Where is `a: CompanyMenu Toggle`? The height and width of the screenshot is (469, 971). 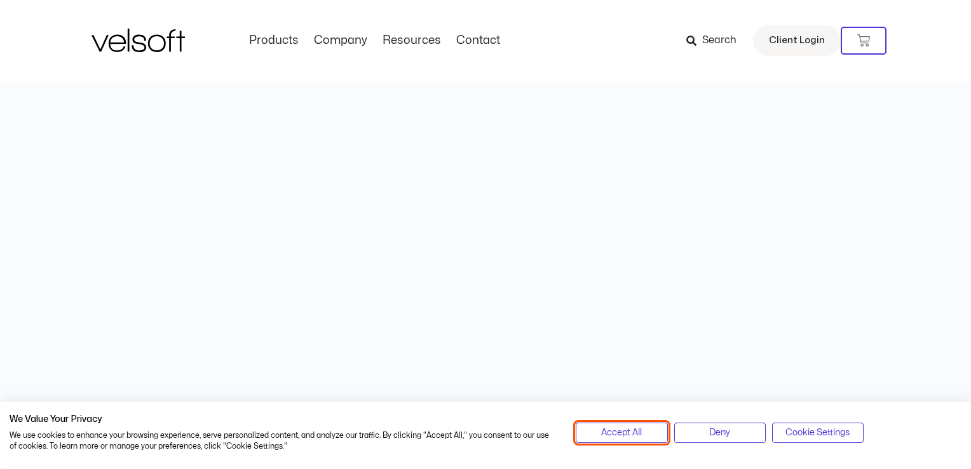 a: CompanyMenu Toggle is located at coordinates (341, 41).